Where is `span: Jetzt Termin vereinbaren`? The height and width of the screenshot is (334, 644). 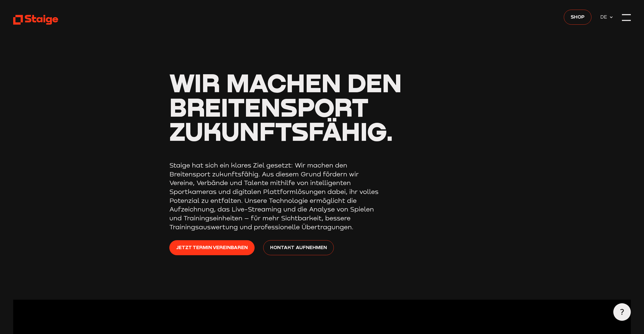
span: Jetzt Termin vereinbaren is located at coordinates (212, 247).